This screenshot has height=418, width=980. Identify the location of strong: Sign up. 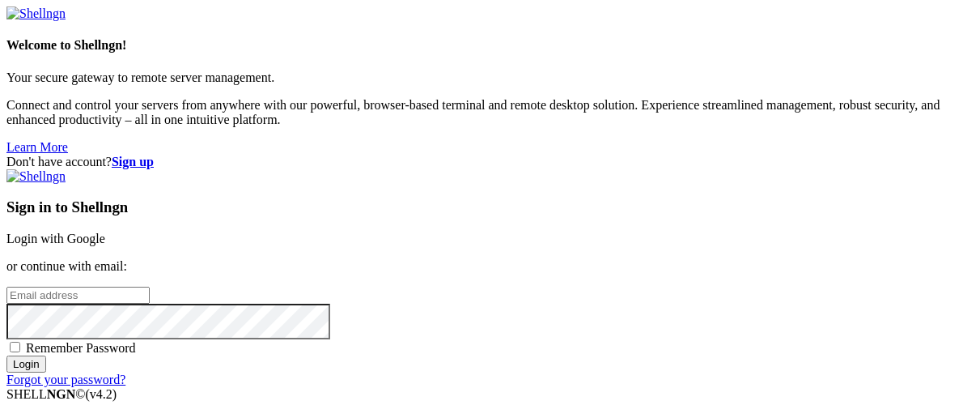
(133, 161).